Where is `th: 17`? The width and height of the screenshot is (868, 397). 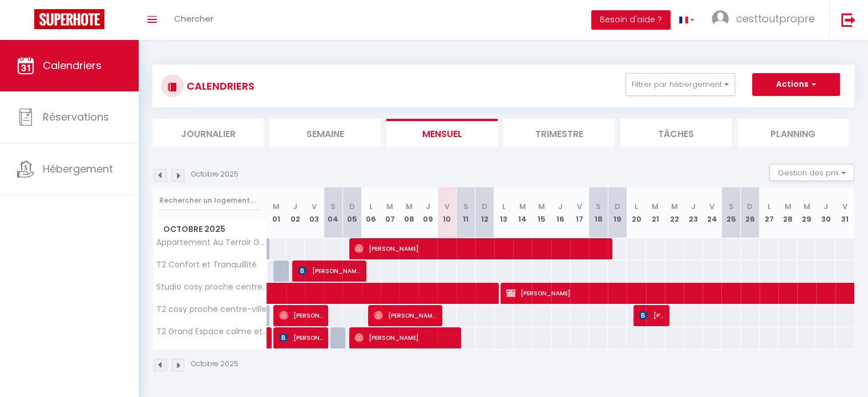
th: 17 is located at coordinates (580, 212).